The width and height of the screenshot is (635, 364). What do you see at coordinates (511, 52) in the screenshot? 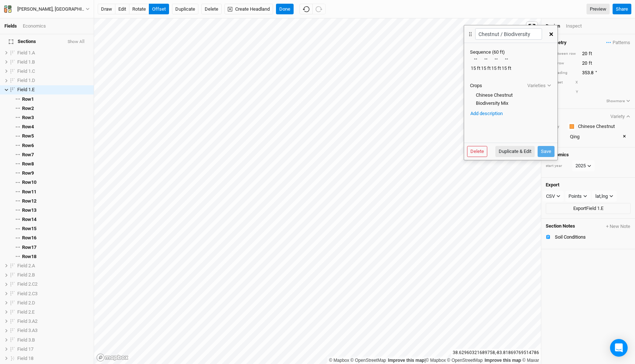
I see `div: Sequence ( 60 ft )` at bounding box center [511, 52].